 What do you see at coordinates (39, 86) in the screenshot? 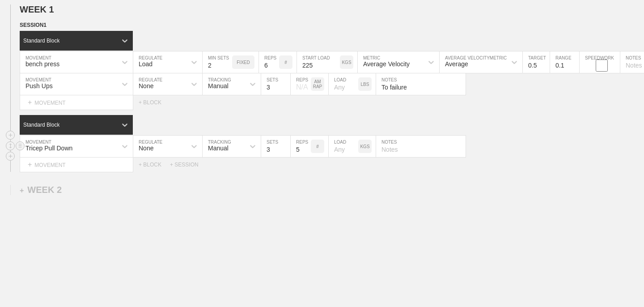
I see `div: Push Ups` at bounding box center [39, 86].